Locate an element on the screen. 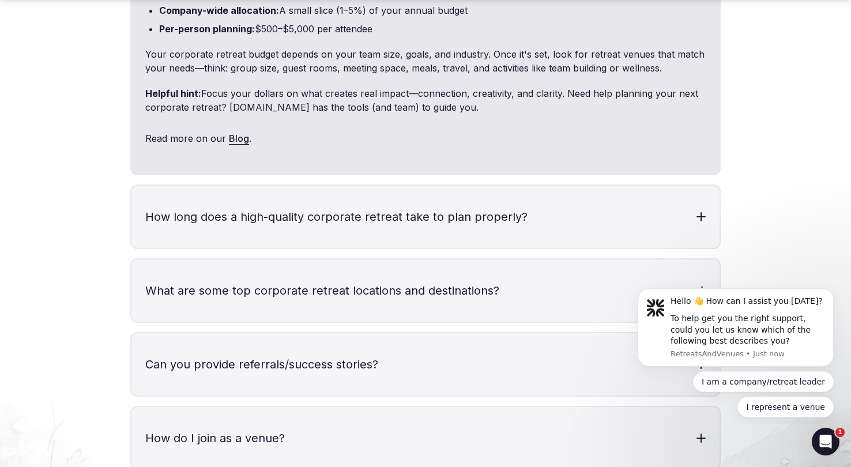  p: Focus your dollars on what creates real impact—connection, creativity, and clarity. Need help pla... is located at coordinates (425, 100).